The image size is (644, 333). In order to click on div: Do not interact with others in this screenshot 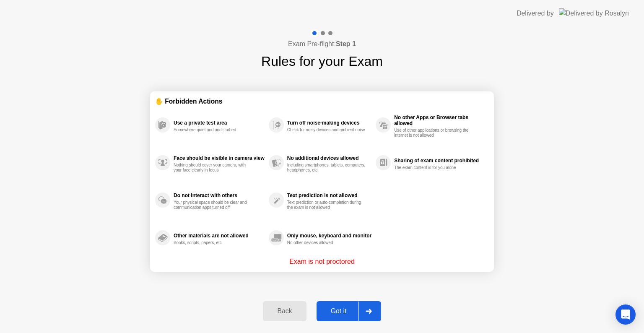, I will do `click(219, 195)`.